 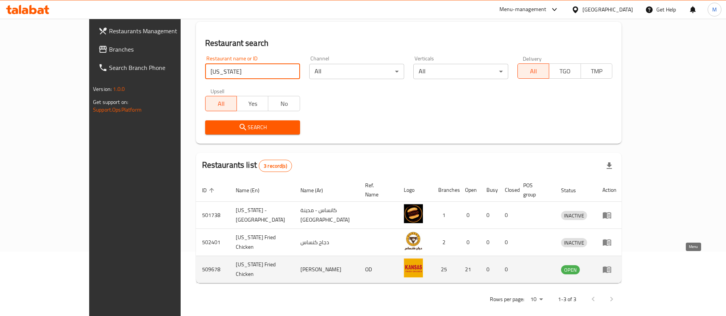 I want to click on button: Yes, so click(x=252, y=104).